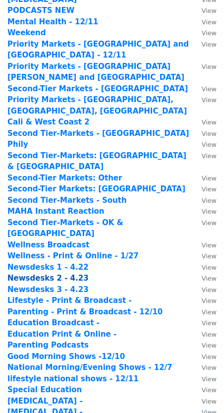 The height and width of the screenshot is (413, 224). Describe the element at coordinates (67, 200) in the screenshot. I see `a: Second Tier-Markets - South` at that location.